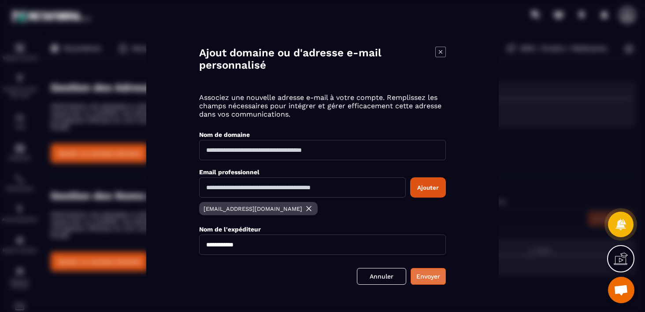  Describe the element at coordinates (317, 59) in the screenshot. I see `h4: Ajout domaine ou d'adresse e-mail personnalisé` at that location.